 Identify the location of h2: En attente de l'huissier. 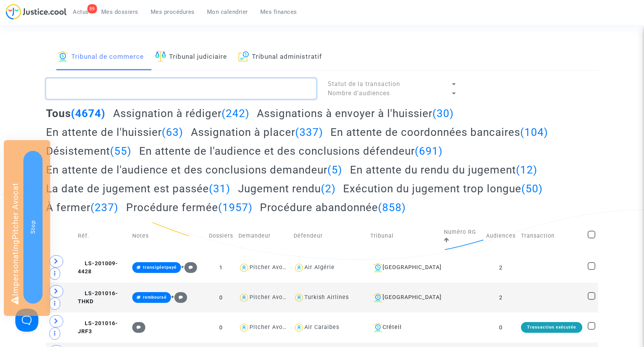
(114, 132).